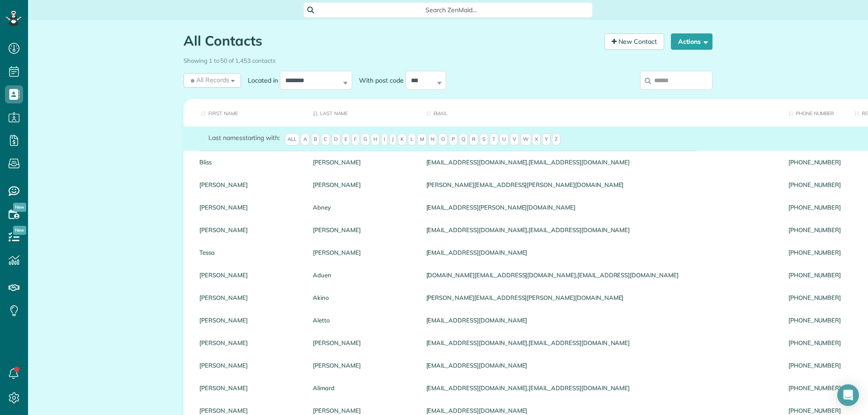 The image size is (868, 415). Describe the element at coordinates (393, 139) in the screenshot. I see `span: J` at that location.